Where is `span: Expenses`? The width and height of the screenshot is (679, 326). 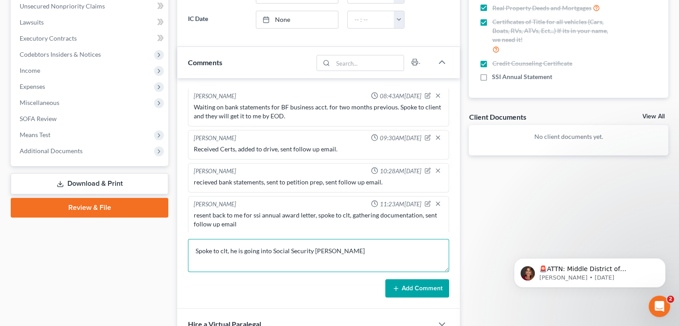
span: Expenses is located at coordinates (32, 86).